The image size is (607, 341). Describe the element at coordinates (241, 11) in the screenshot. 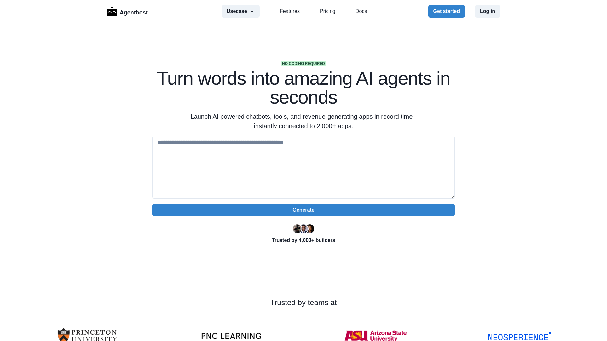

I see `button: Usecase` at that location.